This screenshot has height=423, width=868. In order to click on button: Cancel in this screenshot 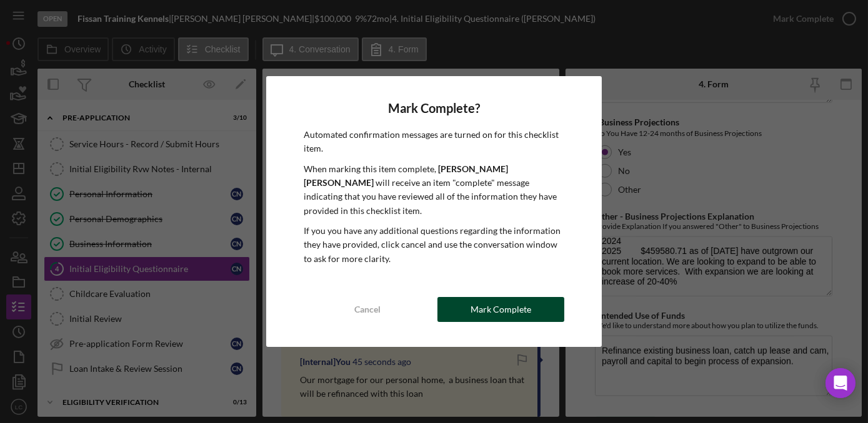, I will do `click(366, 310)`.